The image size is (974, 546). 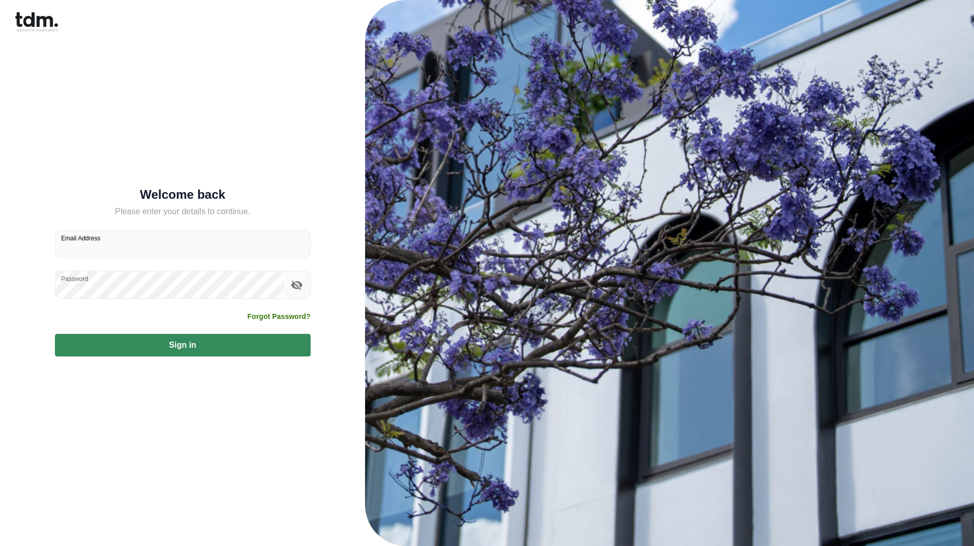 What do you see at coordinates (183, 195) in the screenshot?
I see `h5: Welcome back` at bounding box center [183, 195].